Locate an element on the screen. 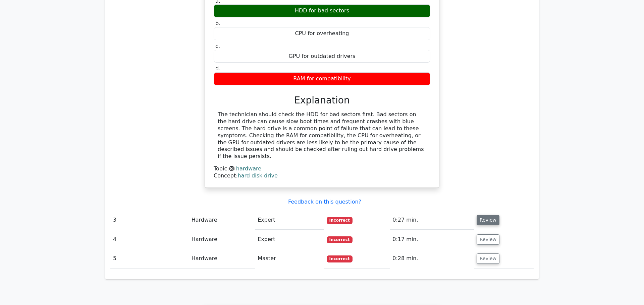 This screenshot has height=305, width=644. a: Feedback on this question? is located at coordinates (325, 202).